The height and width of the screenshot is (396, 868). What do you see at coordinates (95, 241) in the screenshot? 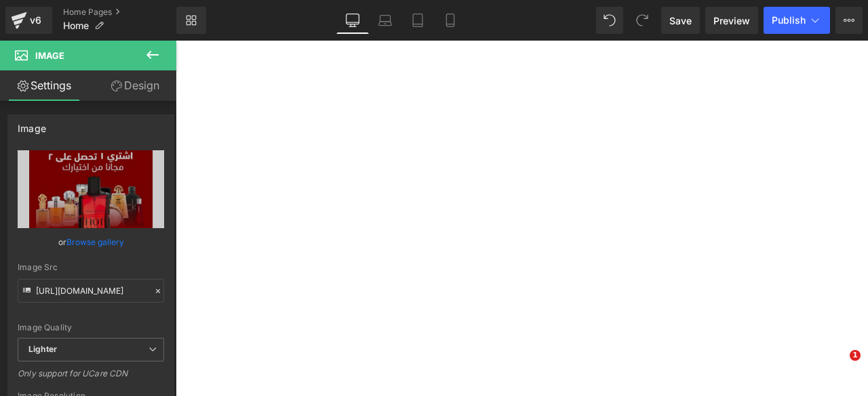
I see `a: Browse gallery` at bounding box center [95, 241].